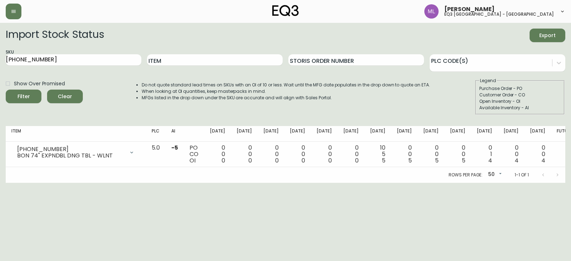  I want to click on div: 50, so click(495, 175).